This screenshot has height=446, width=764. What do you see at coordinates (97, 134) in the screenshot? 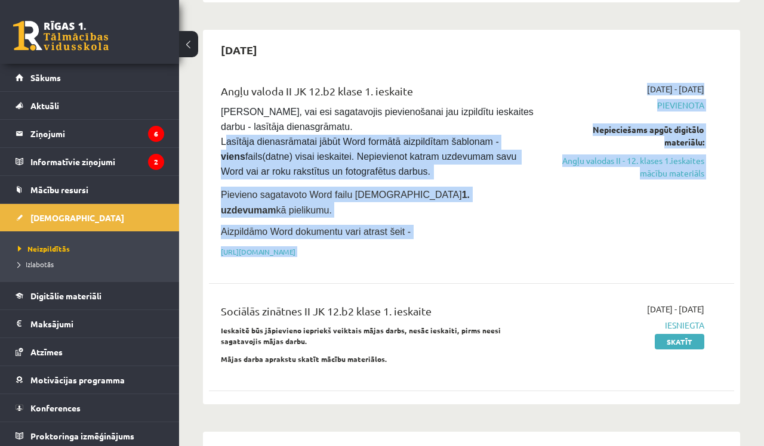
I see `legend: Ziņojumi` at bounding box center [97, 134].